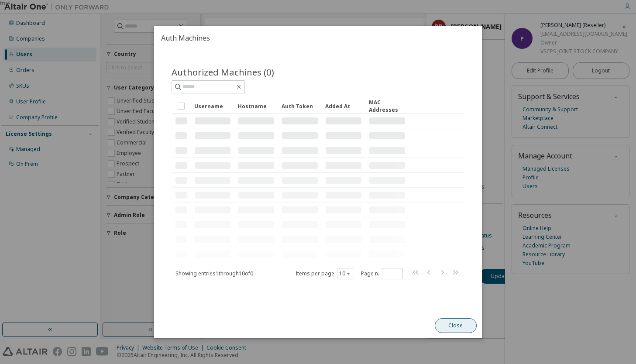 This screenshot has width=636, height=364. What do you see at coordinates (318, 38) in the screenshot?
I see `h2: Auth Machines` at bounding box center [318, 38].